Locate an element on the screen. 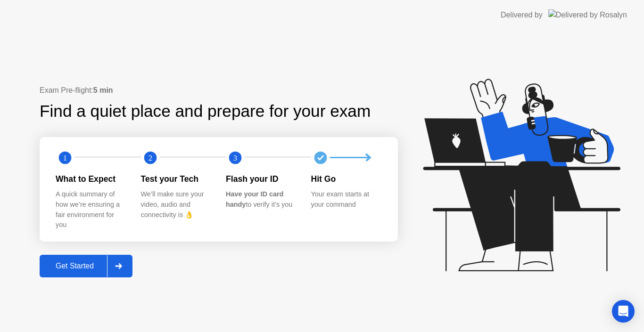 This screenshot has width=644, height=332. b: 5 min is located at coordinates (103, 90).